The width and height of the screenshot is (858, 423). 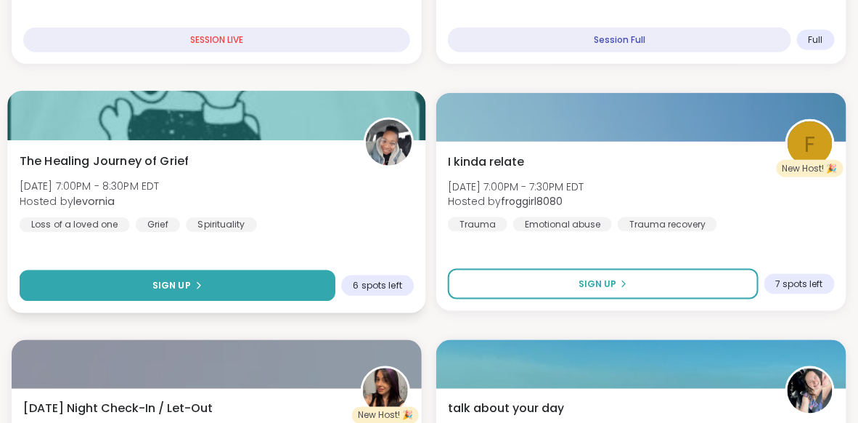 What do you see at coordinates (667, 224) in the screenshot?
I see `div: Trauma recovery` at bounding box center [667, 224].